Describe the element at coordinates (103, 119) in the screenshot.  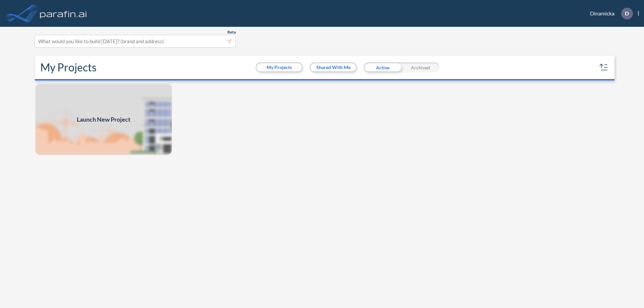
I see `span: Launch New Project` at that location.